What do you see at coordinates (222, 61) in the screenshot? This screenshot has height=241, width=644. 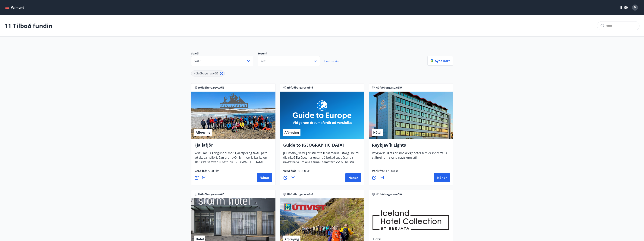 I see `button: Valið` at bounding box center [222, 61].